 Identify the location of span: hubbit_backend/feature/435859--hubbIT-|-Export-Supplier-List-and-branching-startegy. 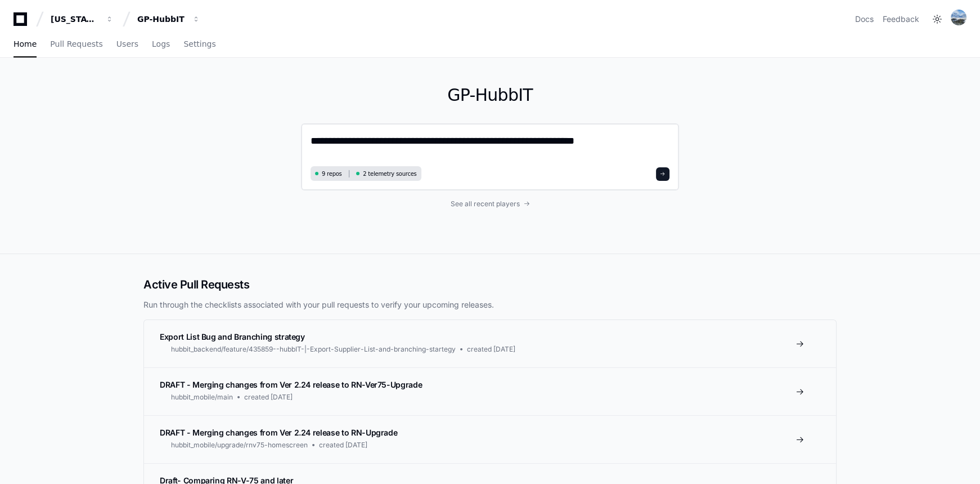
(314, 349).